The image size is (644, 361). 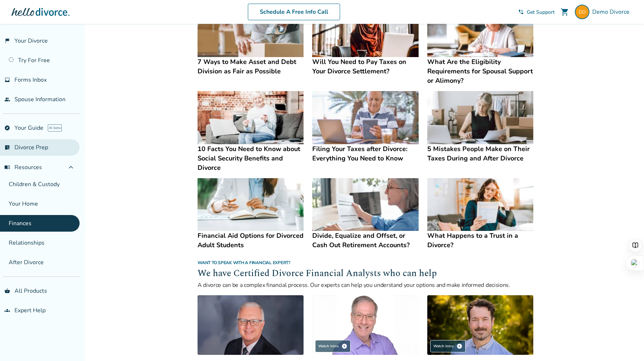 I want to click on a: Divide, Equalize and Offset, or Cash Out Retirement Accounts?Divide, Equalize and Offset, or Cash..., so click(x=365, y=214).